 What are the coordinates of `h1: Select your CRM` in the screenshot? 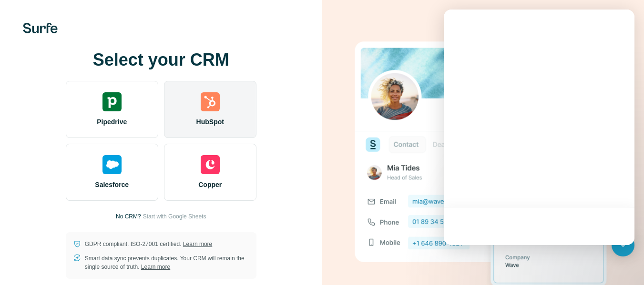 It's located at (161, 60).